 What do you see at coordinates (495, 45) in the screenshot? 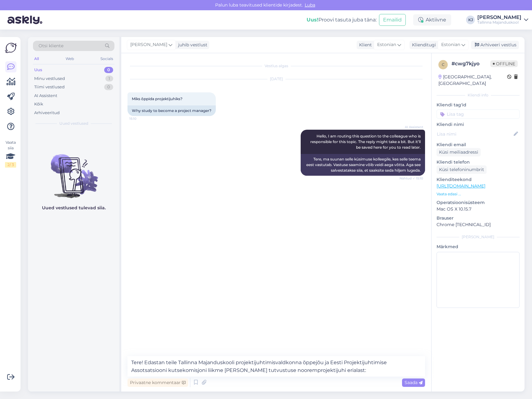
I see `div: Arhiveeri vestlus` at bounding box center [495, 45].